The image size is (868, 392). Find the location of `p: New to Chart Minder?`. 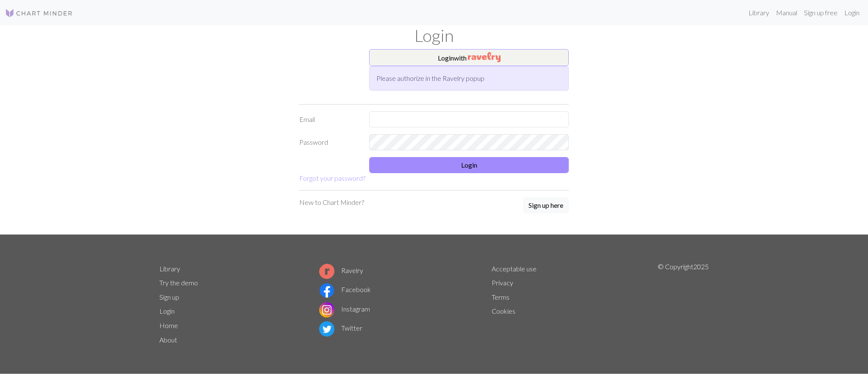

p: New to Chart Minder? is located at coordinates (331, 203).